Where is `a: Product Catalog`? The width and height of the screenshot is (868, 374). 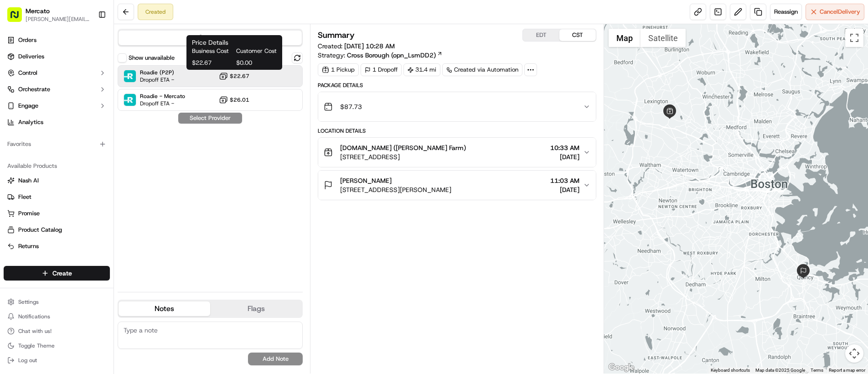 a: Product Catalog is located at coordinates (57, 230).